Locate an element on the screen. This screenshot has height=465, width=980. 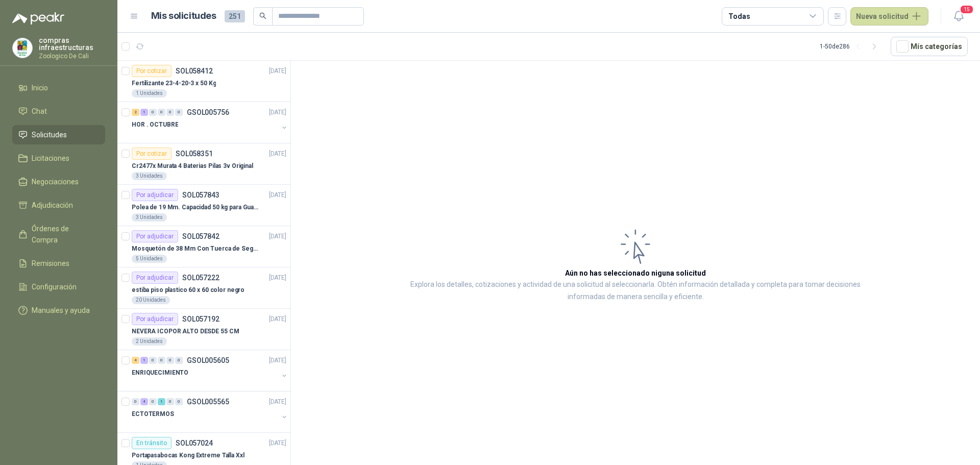
div: 20 Unidades is located at coordinates (151, 300).